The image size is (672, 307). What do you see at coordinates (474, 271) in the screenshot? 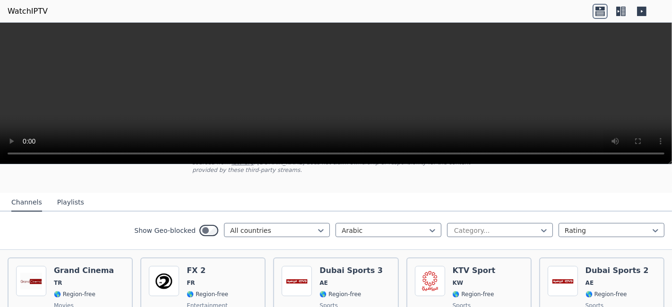
I see `h6: KTV Sport` at bounding box center [474, 271].